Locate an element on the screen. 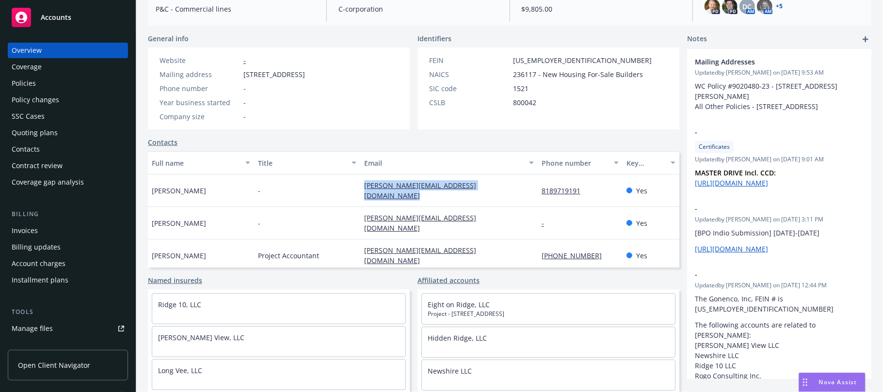  div: Policies is located at coordinates (24, 83).